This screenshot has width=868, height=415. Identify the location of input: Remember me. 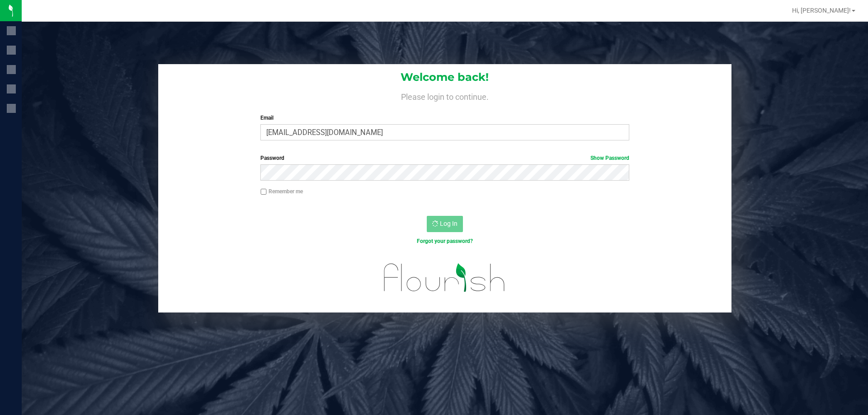
(264, 192).